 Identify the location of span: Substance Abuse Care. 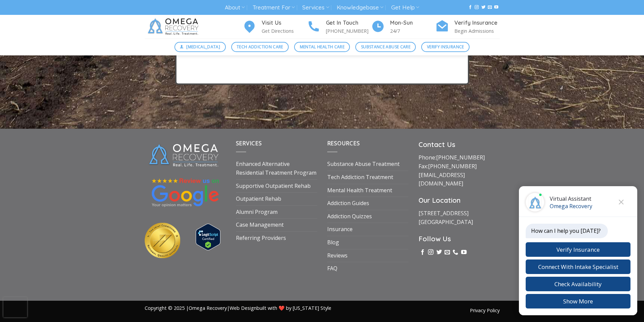
(386, 47).